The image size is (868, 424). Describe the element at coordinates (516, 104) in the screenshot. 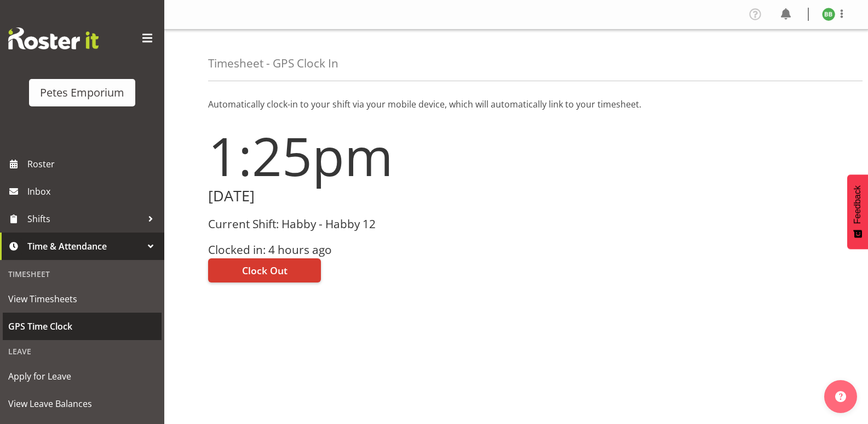

I see `p: Automatically clock-in to your shift via your mobile device, which will automatically link to you...` at that location.